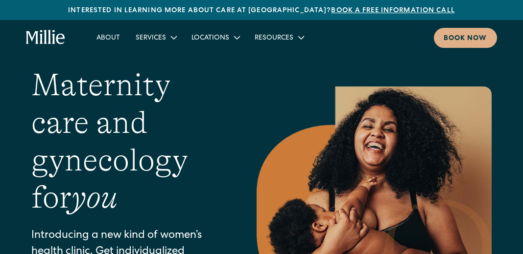 The width and height of the screenshot is (523, 254). Describe the element at coordinates (108, 37) in the screenshot. I see `a: About` at that location.